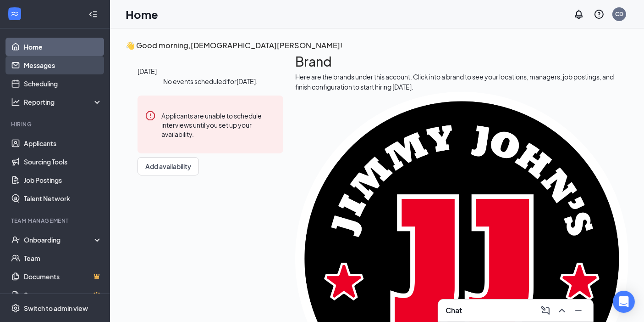 The height and width of the screenshot is (322, 644). What do you see at coordinates (600, 14) in the screenshot?
I see `svg: QuestionInfo` at bounding box center [600, 14].